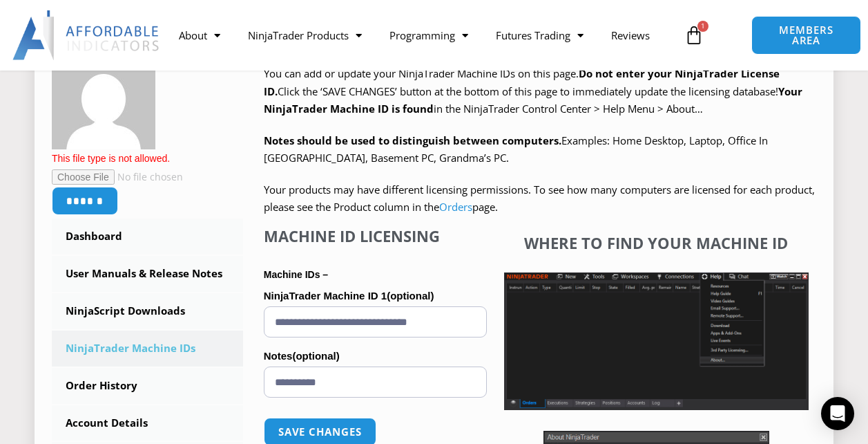  What do you see at coordinates (147, 311) in the screenshot?
I see `a: NinjaScript Downloads` at bounding box center [147, 311].